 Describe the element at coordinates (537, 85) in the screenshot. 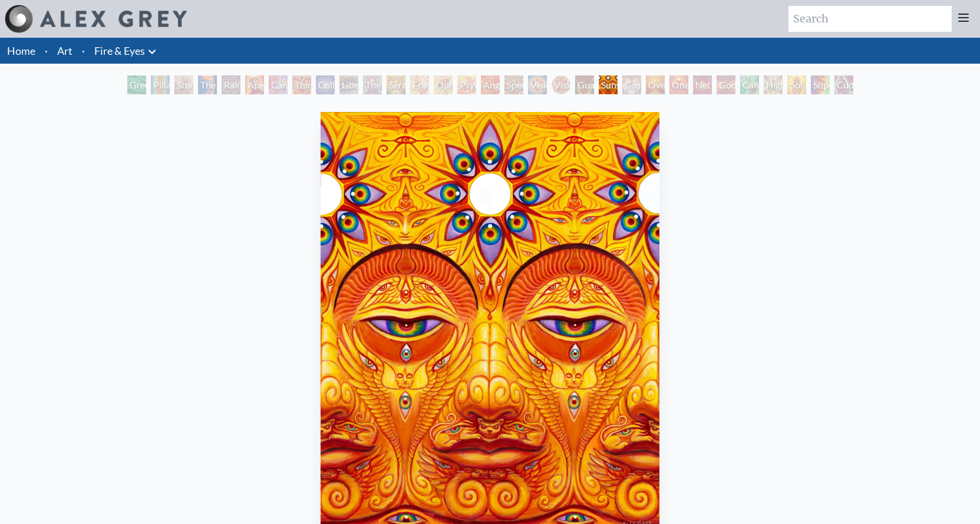

I see `div: Vision Crystal` at that location.